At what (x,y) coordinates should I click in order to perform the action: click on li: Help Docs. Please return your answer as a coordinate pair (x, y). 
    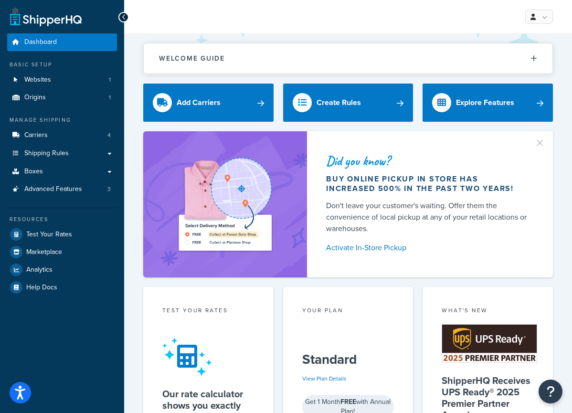
    Looking at the image, I should click on (62, 288).